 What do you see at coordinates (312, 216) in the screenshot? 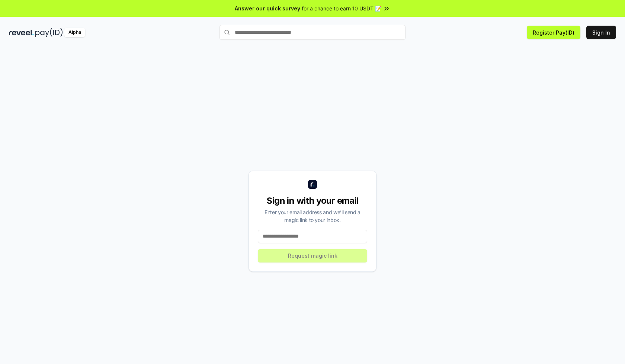
I see `div: Enter your email address and we’ll send a magic link to your inbox.` at bounding box center [312, 216].